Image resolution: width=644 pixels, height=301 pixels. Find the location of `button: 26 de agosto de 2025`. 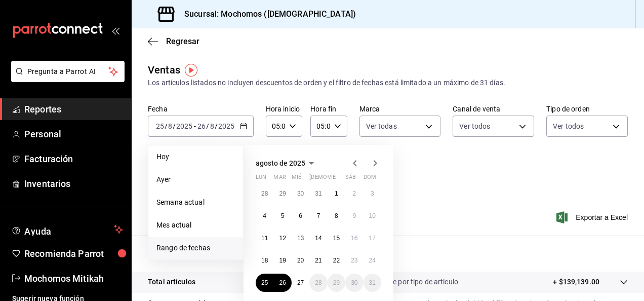

button: 26 de agosto de 2025 is located at coordinates (282, 283).